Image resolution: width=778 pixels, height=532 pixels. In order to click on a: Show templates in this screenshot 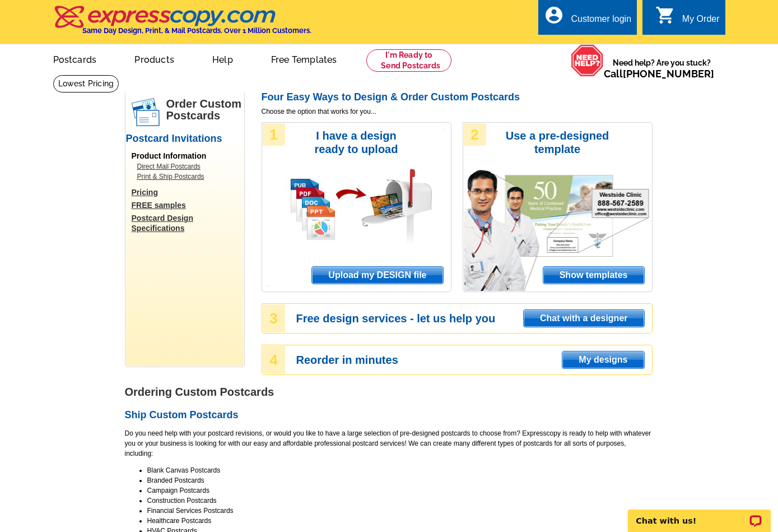, I will do `click(594, 275)`.